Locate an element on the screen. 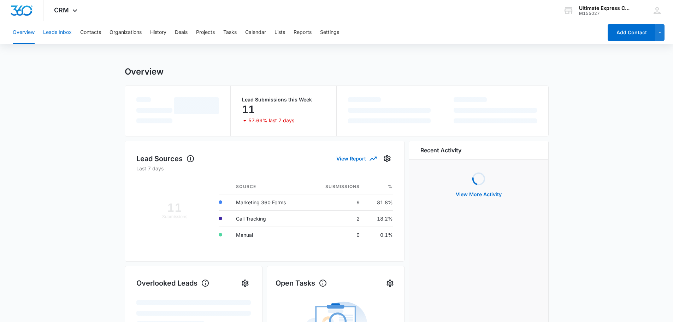 This screenshot has width=673, height=322. div: account id is located at coordinates (605, 13).